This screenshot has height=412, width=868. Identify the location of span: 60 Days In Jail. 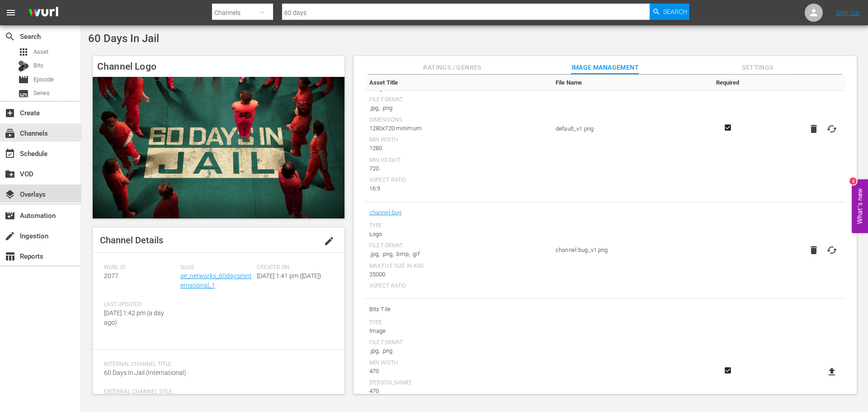
(124, 38).